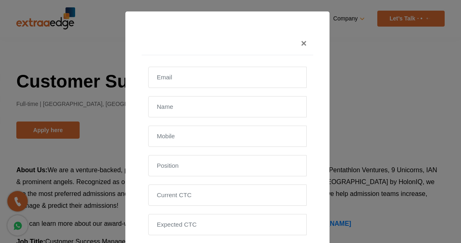 This screenshot has width=461, height=243. I want to click on input: Mobile, so click(227, 136).